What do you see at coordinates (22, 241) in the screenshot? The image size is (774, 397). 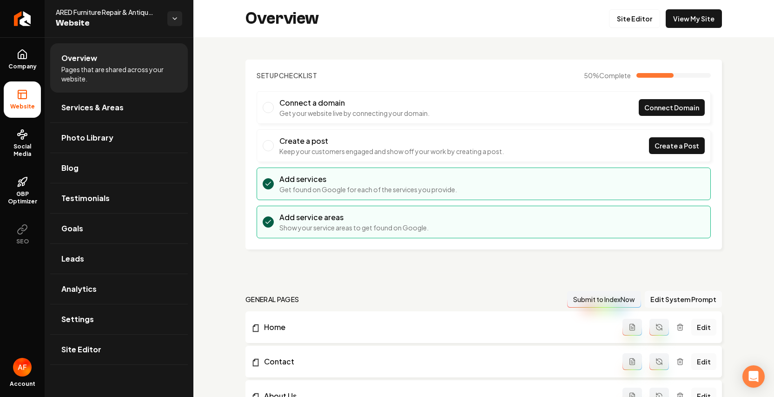 I see `span: SEO` at bounding box center [22, 241].